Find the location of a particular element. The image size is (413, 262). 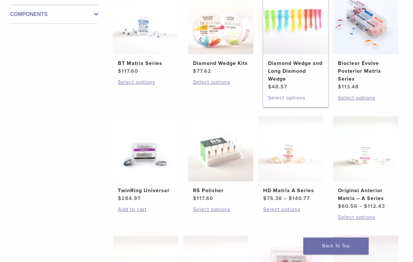

a: TwinRing UniversalTwinRing Universal $284.97 is located at coordinates (145, 159).